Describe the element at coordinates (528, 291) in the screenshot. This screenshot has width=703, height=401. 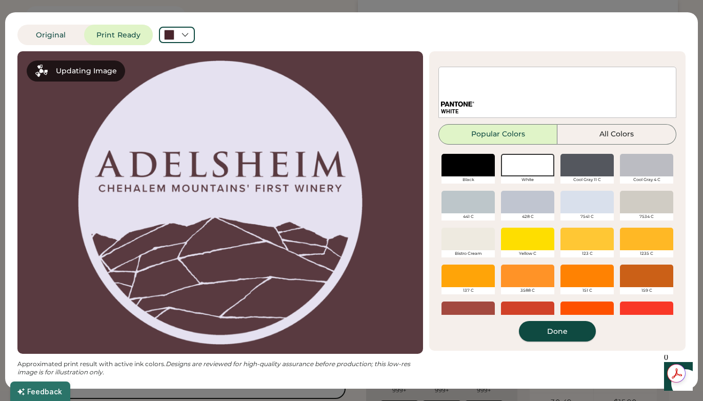
I see `div: 3588 C` at that location.